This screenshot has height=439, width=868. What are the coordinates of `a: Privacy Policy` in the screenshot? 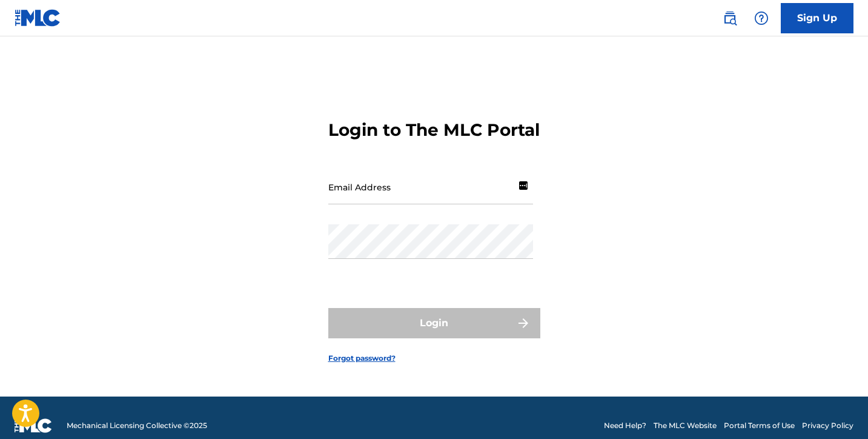 It's located at (827, 425).